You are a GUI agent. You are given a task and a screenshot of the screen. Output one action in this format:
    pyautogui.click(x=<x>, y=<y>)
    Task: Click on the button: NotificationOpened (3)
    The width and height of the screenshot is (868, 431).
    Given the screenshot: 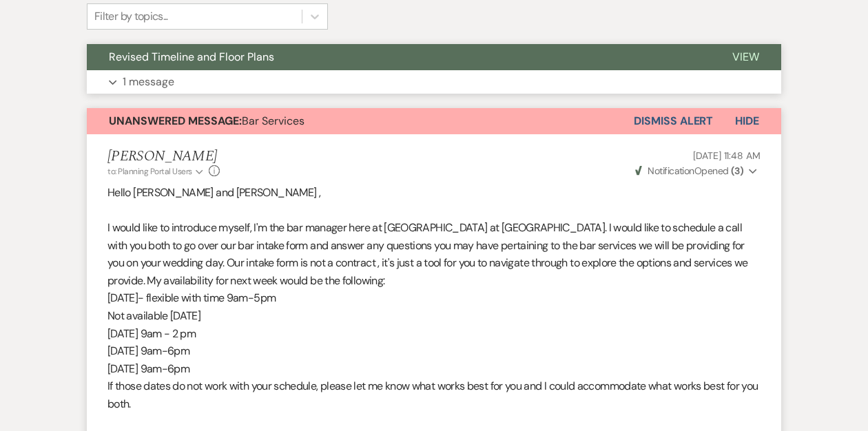 What is the action you would take?
    pyautogui.click(x=697, y=171)
    